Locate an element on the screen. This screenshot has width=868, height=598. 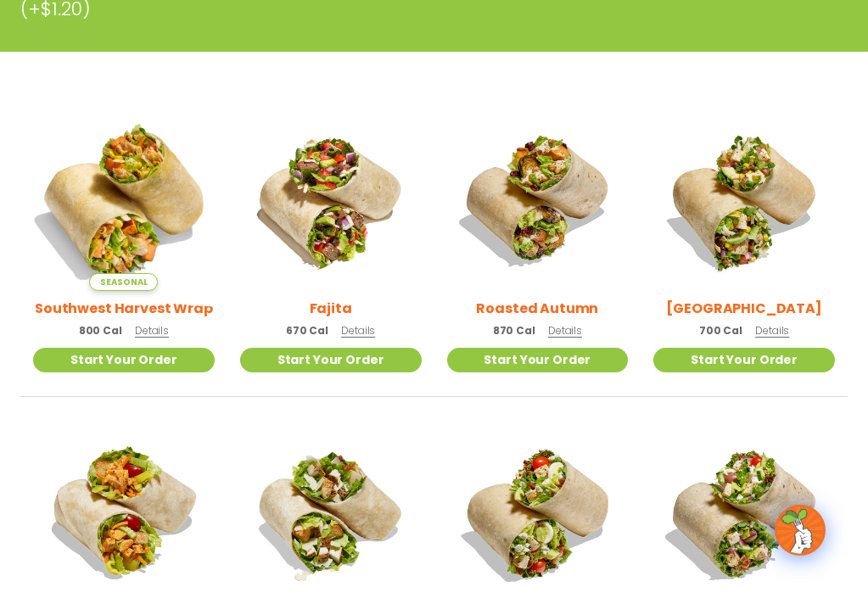
h2: Southwest Harvest Wrap is located at coordinates (123, 308).